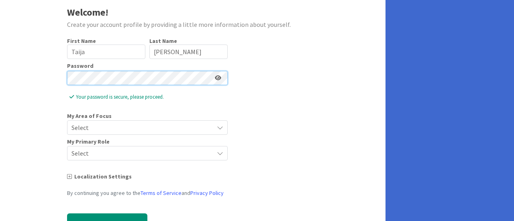  What do you see at coordinates (88, 142) in the screenshot?
I see `span: My Primary Role` at bounding box center [88, 142].